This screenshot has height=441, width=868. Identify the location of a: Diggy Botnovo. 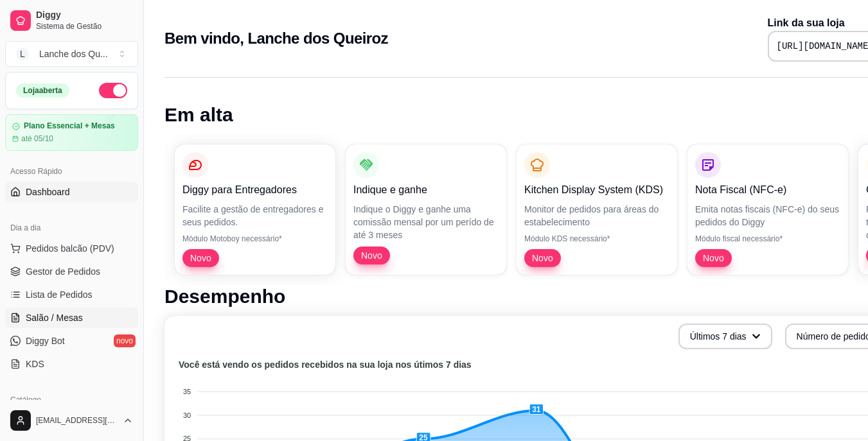
(71, 341).